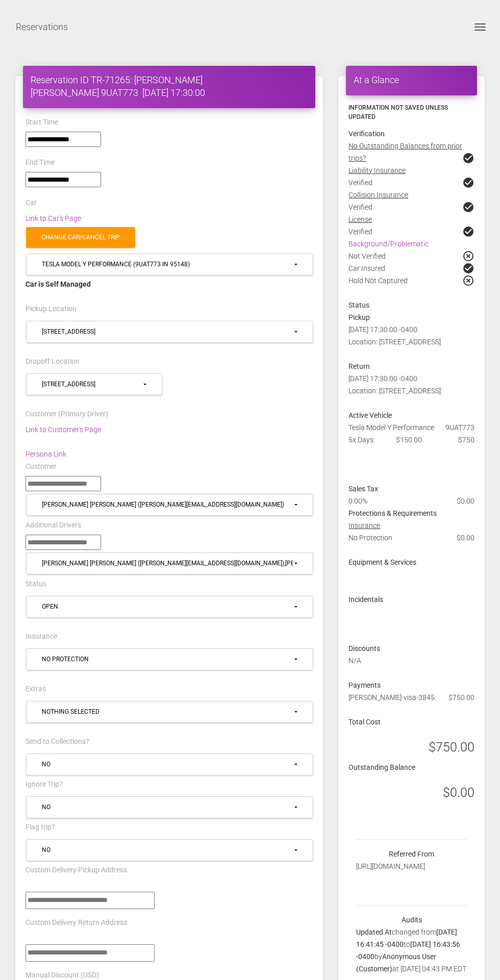  I want to click on a: Change car/cancel trip, so click(80, 238).